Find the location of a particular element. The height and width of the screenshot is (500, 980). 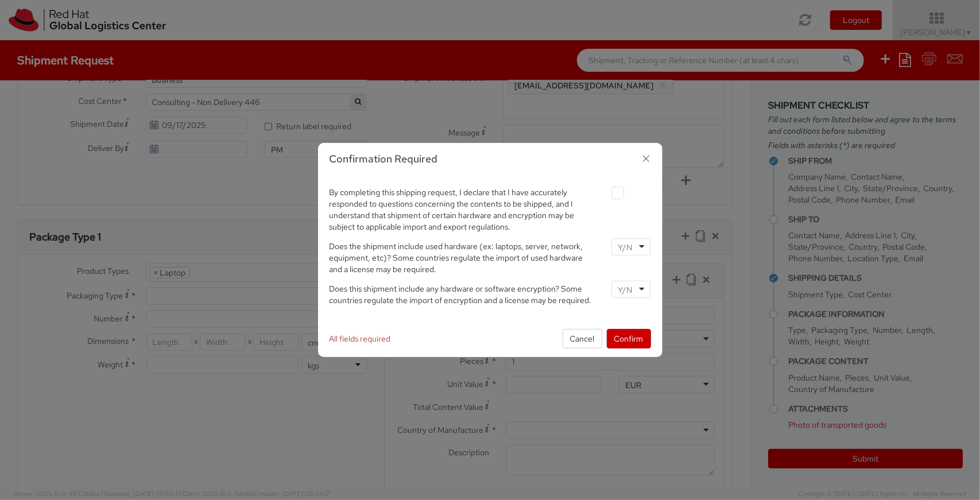

span: Does the shipment include used hardware (ex: laptops, server, network, equipment, etc)? Some coun... is located at coordinates (456, 258).